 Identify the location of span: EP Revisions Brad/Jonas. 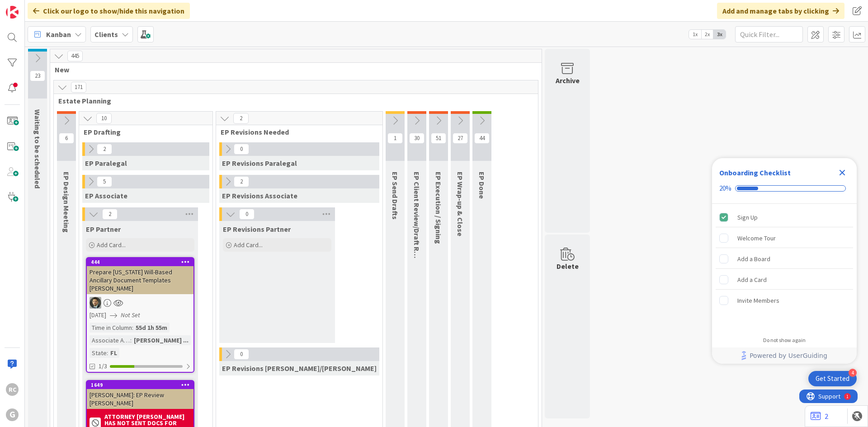
(300, 368).